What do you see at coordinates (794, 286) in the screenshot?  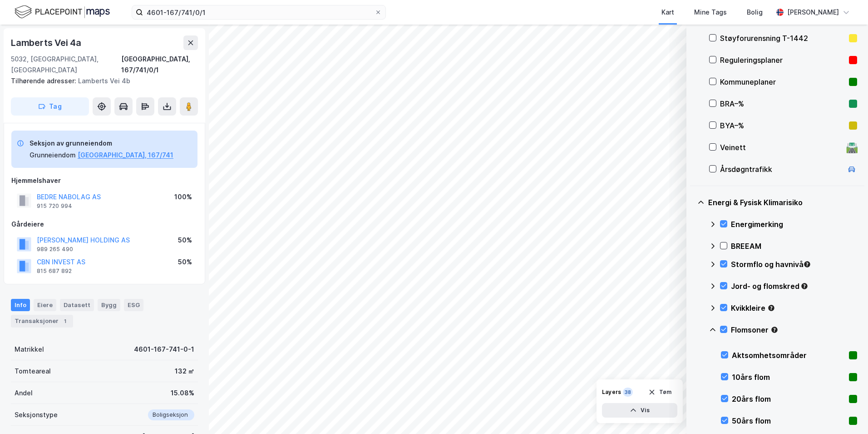 I see `div: Jord- og flomskred` at bounding box center [794, 286].